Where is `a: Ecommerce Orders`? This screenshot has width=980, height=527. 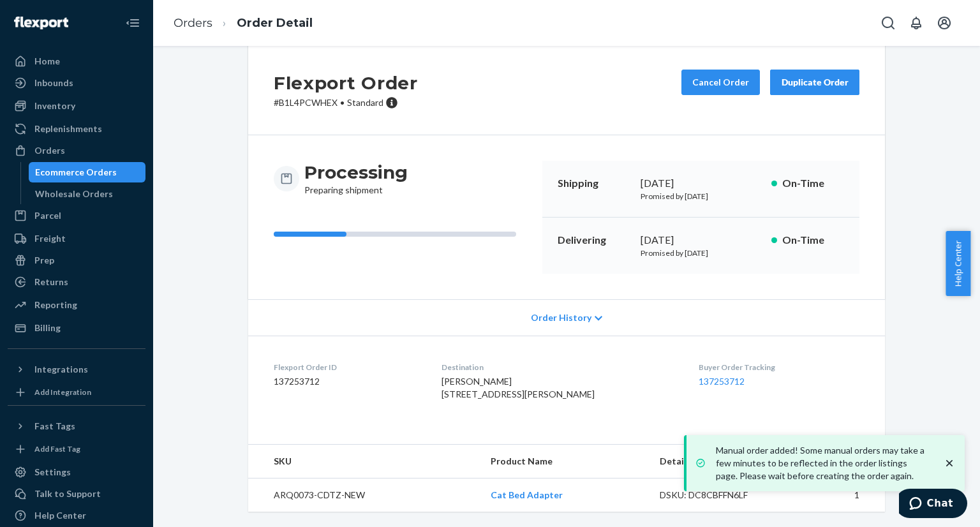 a: Ecommerce Orders is located at coordinates (87, 173).